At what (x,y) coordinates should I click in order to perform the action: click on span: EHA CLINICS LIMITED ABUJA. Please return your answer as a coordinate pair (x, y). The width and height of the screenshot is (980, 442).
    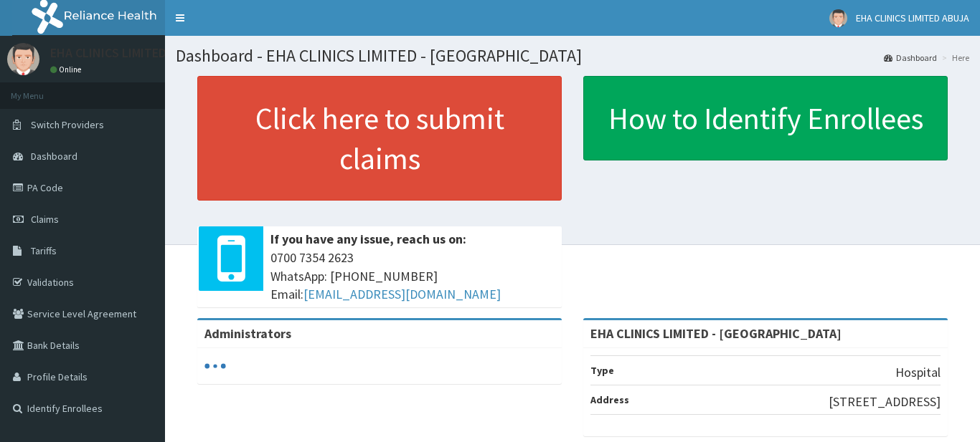
    Looking at the image, I should click on (912, 18).